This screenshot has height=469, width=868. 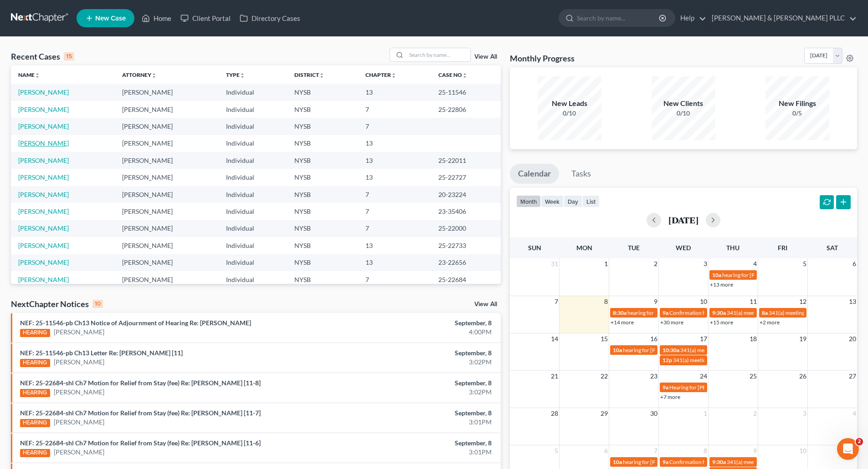 What do you see at coordinates (682, 248) in the screenshot?
I see `span: Wed` at bounding box center [682, 248].